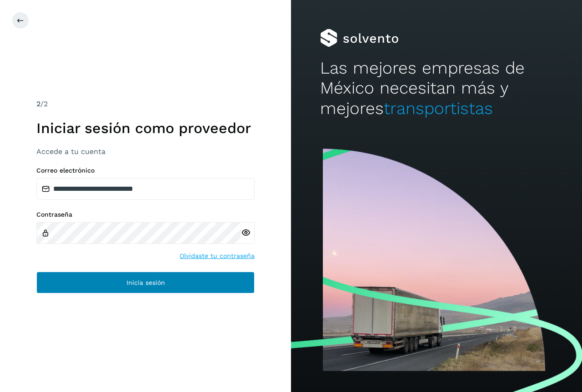  Describe the element at coordinates (146, 283) in the screenshot. I see `button: Inicia sesión` at that location.